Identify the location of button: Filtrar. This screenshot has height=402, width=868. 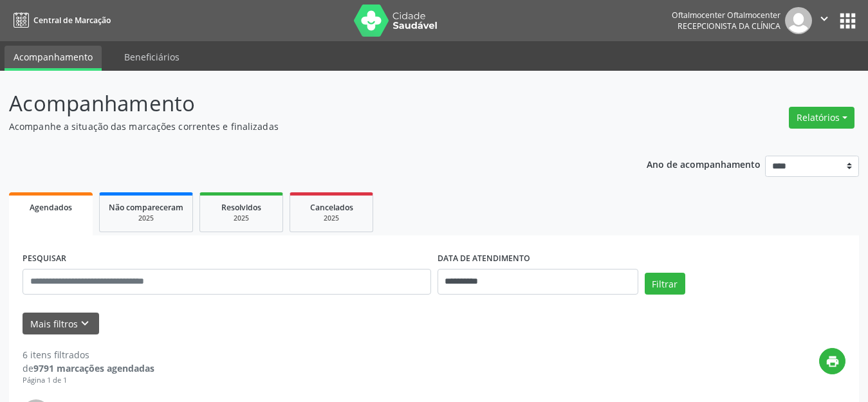
(665, 284).